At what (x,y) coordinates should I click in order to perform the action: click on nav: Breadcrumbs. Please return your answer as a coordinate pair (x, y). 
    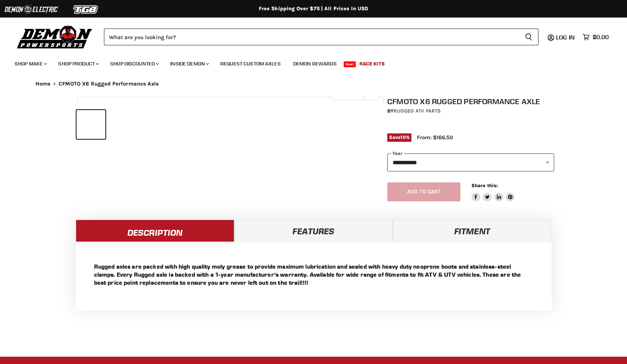
    Looking at the image, I should click on (314, 84).